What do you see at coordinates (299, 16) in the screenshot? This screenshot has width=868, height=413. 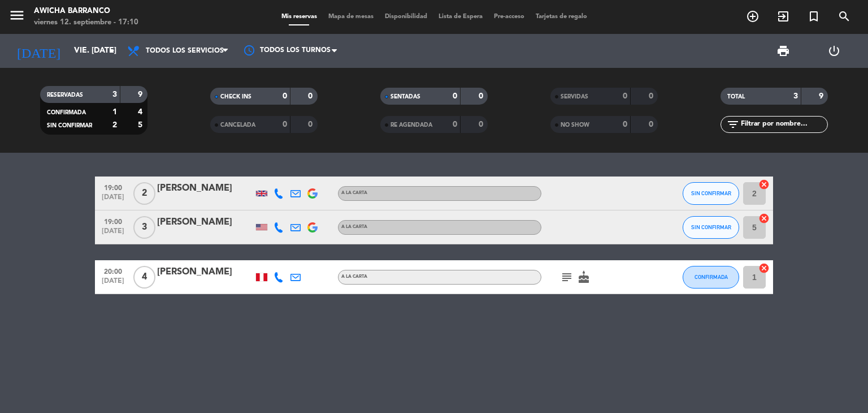 I see `span: Mis reservas` at bounding box center [299, 16].